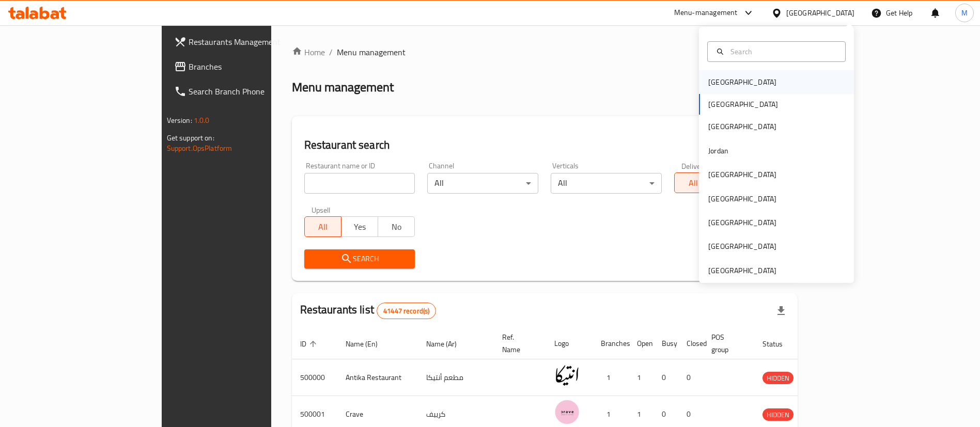 This screenshot has height=427, width=980. What do you see at coordinates (360, 226) in the screenshot?
I see `button: Yes` at bounding box center [360, 226].